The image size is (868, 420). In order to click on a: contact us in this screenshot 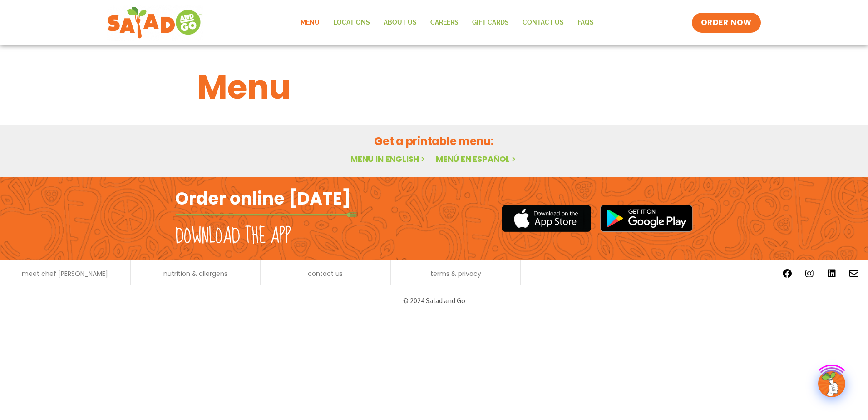, I will do `click(325, 273)`.